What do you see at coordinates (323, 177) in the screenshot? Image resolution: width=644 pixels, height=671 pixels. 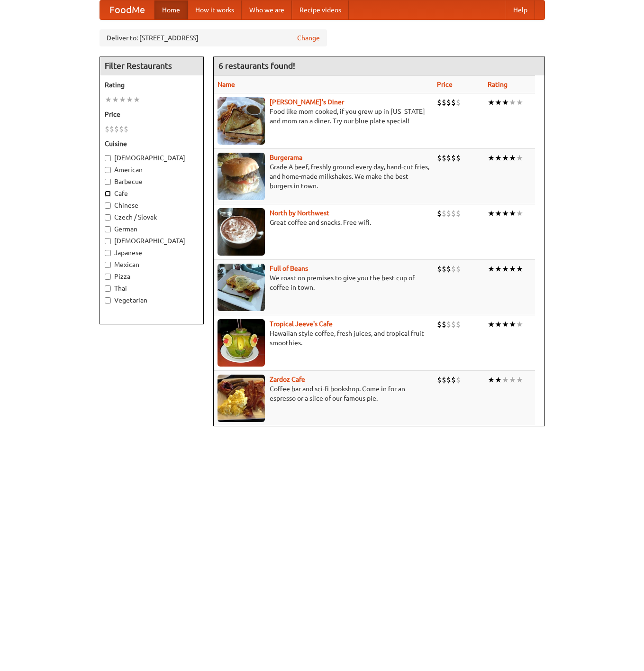 I see `p: Grade A beef, freshly ground every day, hand-cut fries, and home-made milkshakes. We make the bes...` at bounding box center [323, 177].